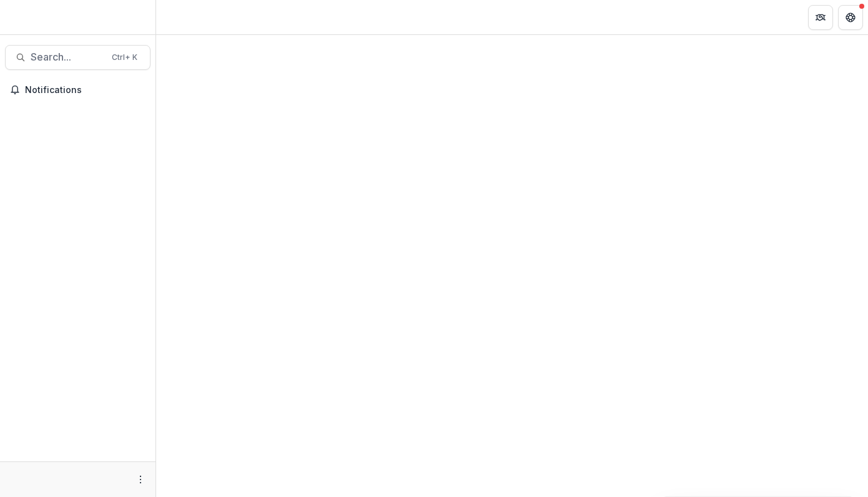 This screenshot has width=868, height=497. Describe the element at coordinates (85, 90) in the screenshot. I see `span: Notifications` at that location.